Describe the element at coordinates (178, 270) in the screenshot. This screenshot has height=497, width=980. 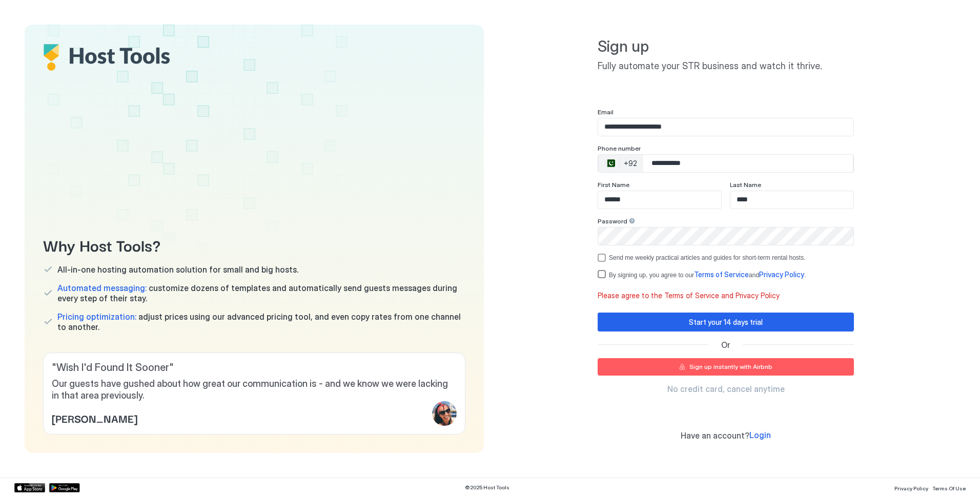
I see `span: All-in-one hosting automation solution for small and big hosts.` at that location.